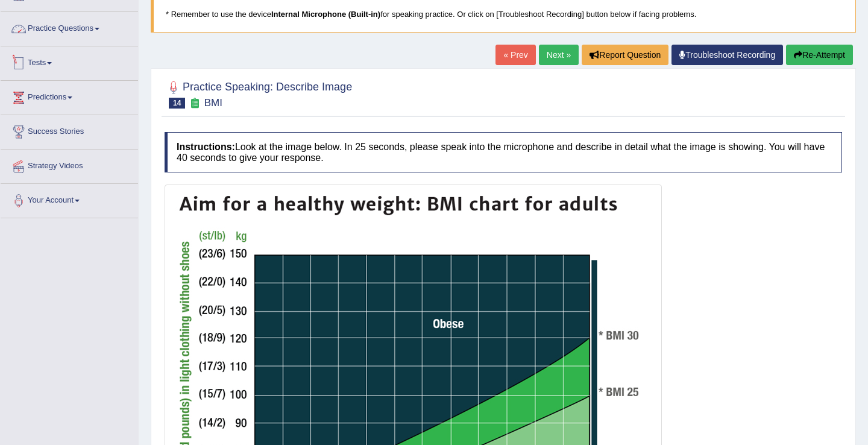  I want to click on a: Strategy Videos, so click(70, 165).